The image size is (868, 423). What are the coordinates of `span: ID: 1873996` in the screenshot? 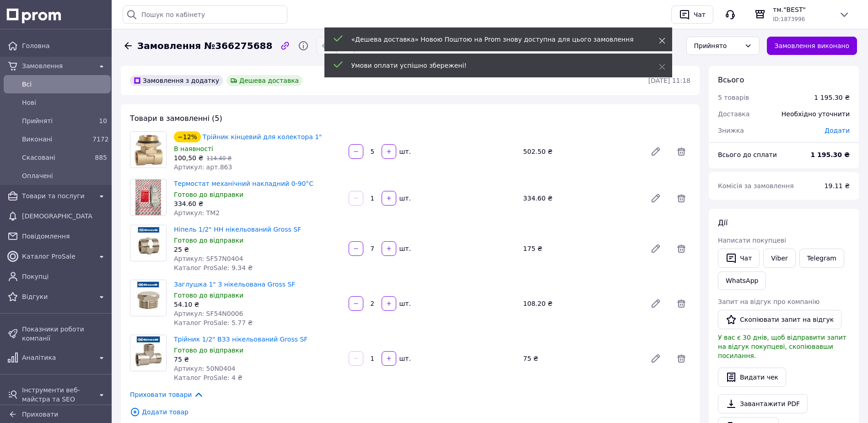 It's located at (789, 19).